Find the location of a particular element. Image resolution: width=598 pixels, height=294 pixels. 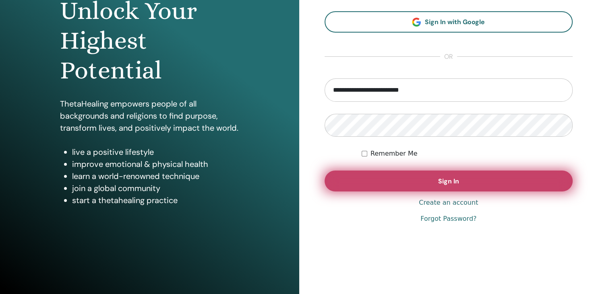

button: Sign In is located at coordinates (448, 181).